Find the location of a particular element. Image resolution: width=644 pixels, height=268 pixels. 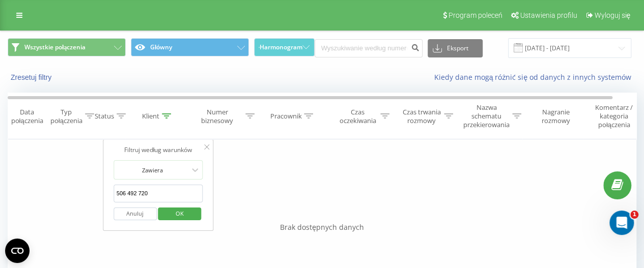

button: Open CMP widget is located at coordinates (17, 251).